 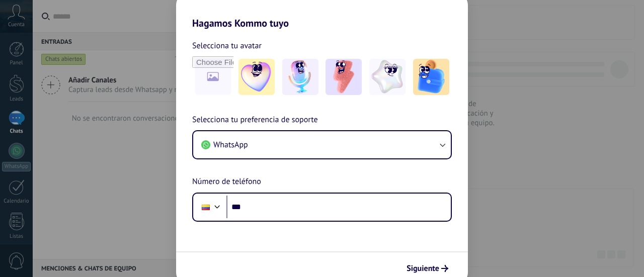 What do you see at coordinates (422, 268) in the screenshot?
I see `span: Siguiente` at bounding box center [422, 268].